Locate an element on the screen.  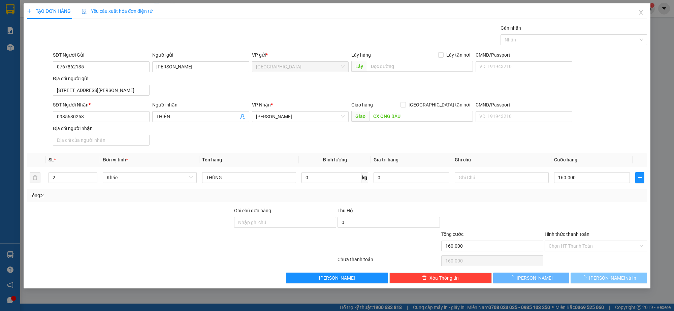
span: Đơn vị tính is located at coordinates (115, 160).